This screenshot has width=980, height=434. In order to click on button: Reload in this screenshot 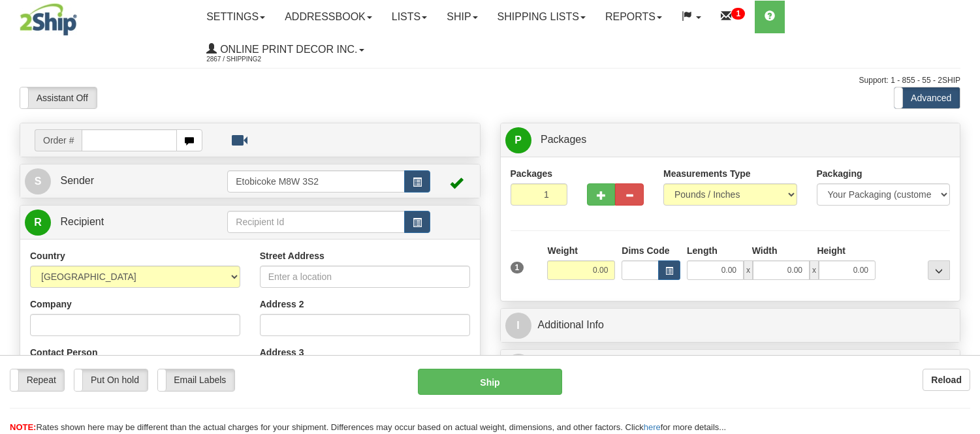, I will do `click(946, 380)`.